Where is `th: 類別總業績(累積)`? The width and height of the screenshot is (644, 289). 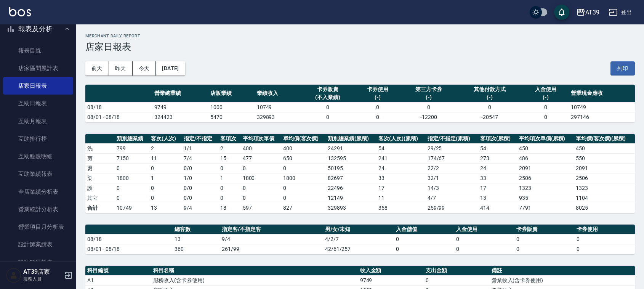
th: 類別總業績(累積) is located at coordinates (350, 139).